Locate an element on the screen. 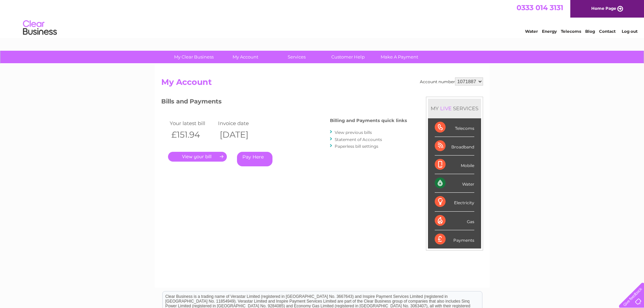  a: Pay Here is located at coordinates (255, 159).